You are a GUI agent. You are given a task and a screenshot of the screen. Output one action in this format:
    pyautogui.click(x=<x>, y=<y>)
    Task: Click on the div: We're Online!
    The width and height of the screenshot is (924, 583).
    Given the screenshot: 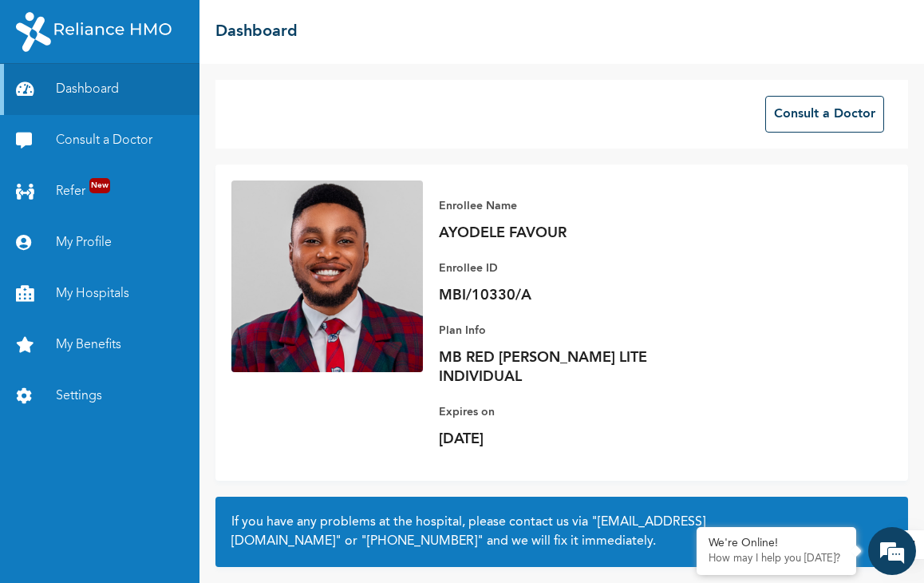 What is the action you would take?
    pyautogui.click(x=777, y=543)
    